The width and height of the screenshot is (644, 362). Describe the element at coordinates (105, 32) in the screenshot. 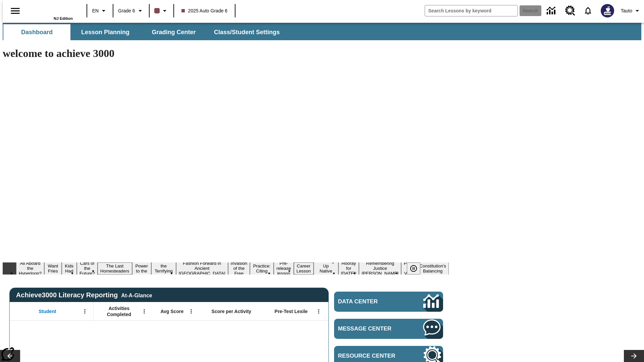

I see `button: Lesson Planning` at that location.